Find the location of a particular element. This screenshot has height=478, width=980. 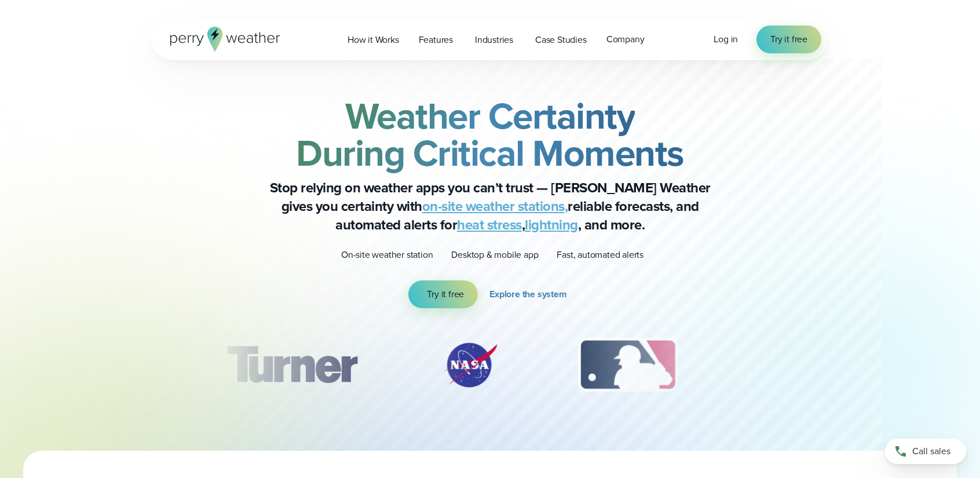

a: lightning is located at coordinates (551, 225).